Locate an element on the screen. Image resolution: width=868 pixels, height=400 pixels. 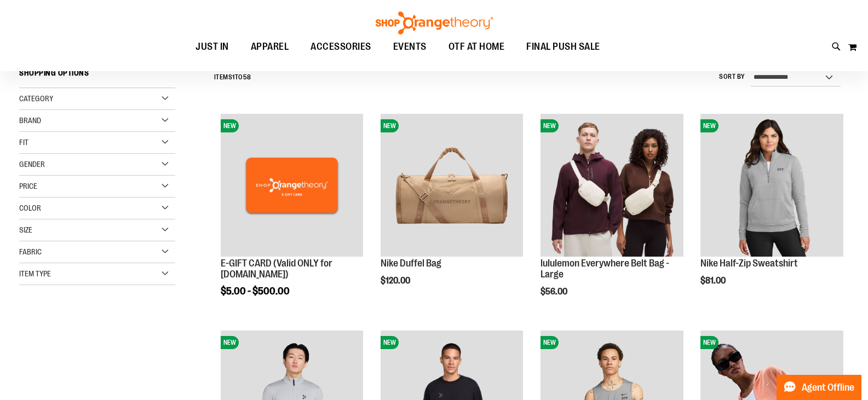
button: Agent Offline is located at coordinates (819, 387).